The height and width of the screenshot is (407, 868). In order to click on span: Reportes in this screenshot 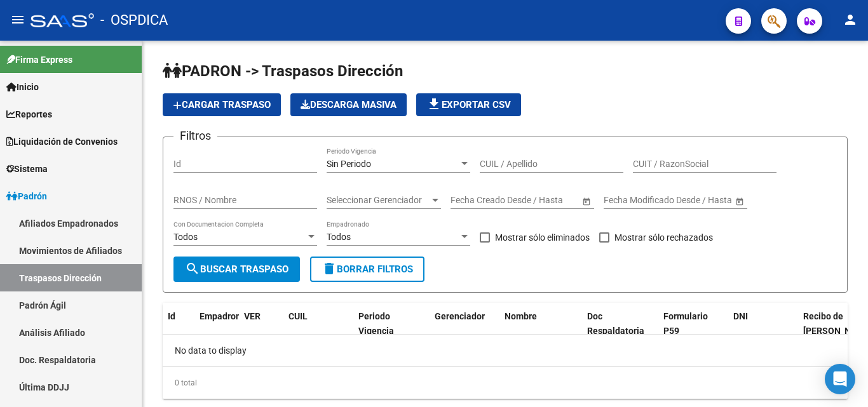, I will do `click(29, 114)`.